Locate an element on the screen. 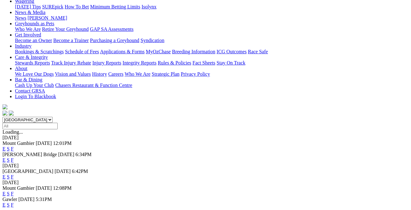  a: We Love Our Dogs is located at coordinates (34, 74).